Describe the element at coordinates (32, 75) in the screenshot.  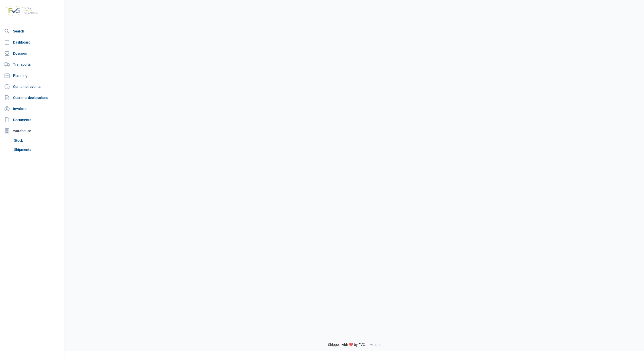
I see `a: Planning` at that location.